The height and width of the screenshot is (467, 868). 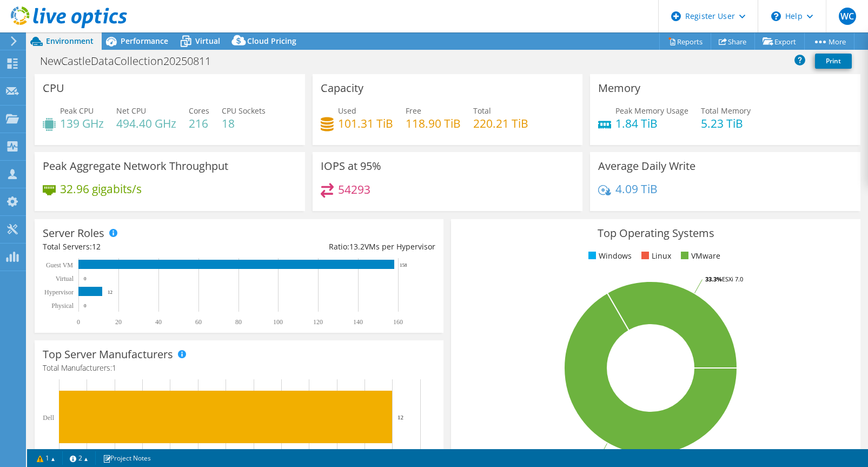 I want to click on h3: IOPS at 95%, so click(x=351, y=166).